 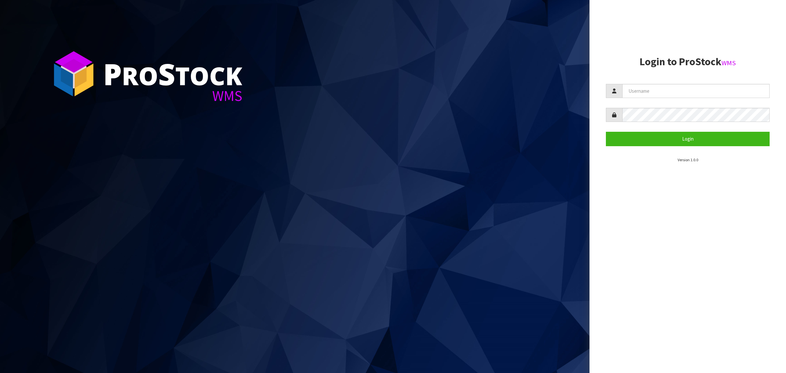 I want to click on h2: Login to ProStock, so click(x=688, y=62).